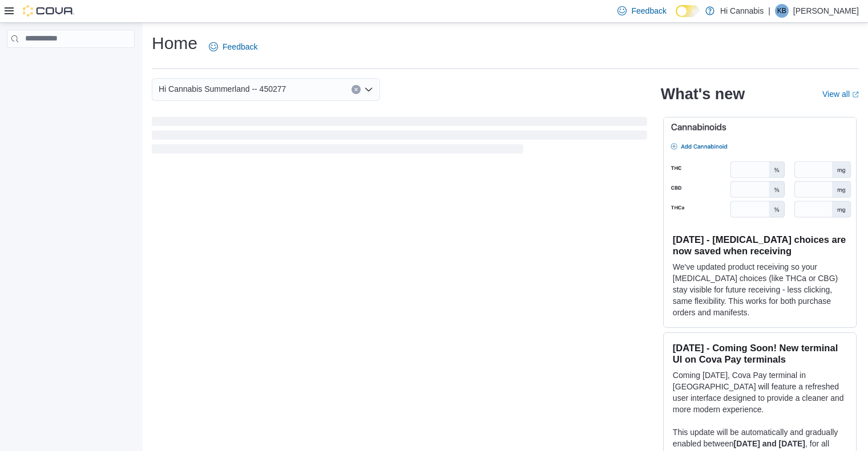  What do you see at coordinates (399, 138) in the screenshot?
I see `span: Loading` at bounding box center [399, 138].